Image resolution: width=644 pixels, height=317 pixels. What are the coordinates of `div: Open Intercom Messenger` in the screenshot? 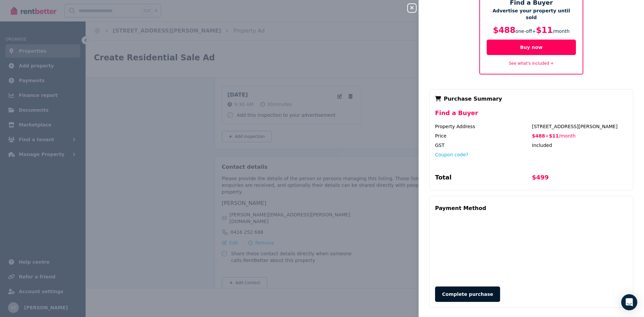 It's located at (630, 303).